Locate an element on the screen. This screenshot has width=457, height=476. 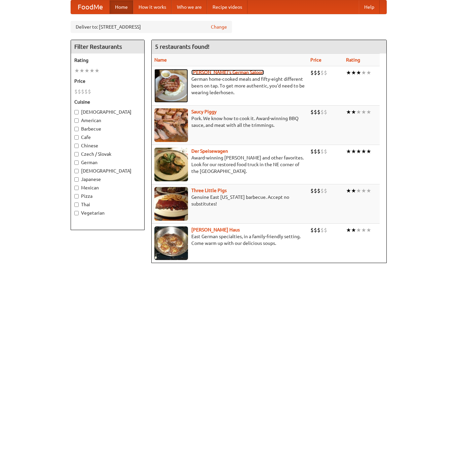
input: Mexican is located at coordinates (76, 187).